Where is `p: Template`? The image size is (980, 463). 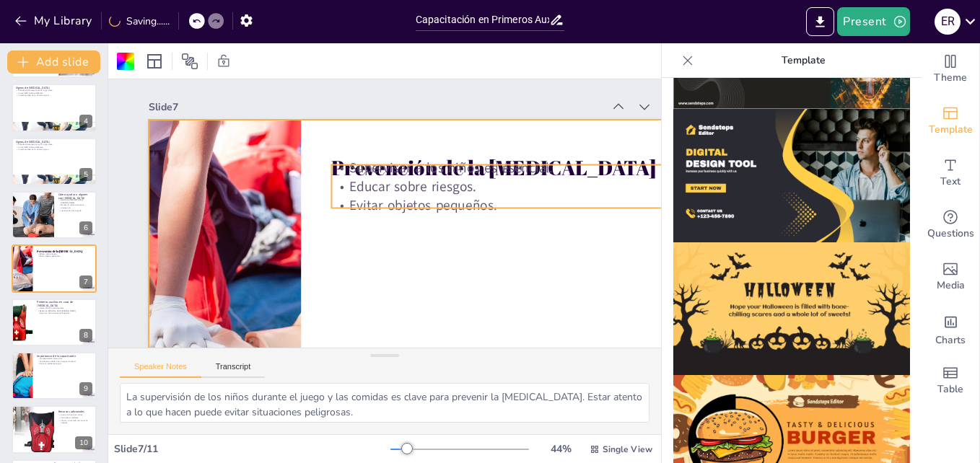 p: Template is located at coordinates (803, 61).